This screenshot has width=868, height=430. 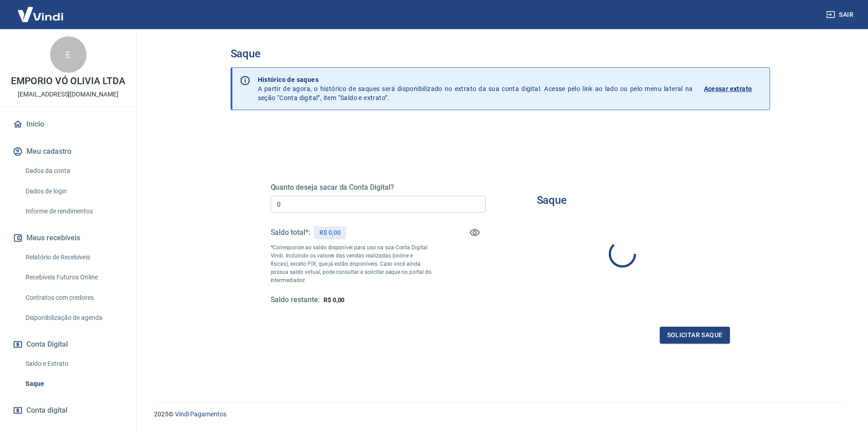 I want to click on p: 2025 ©, so click(x=500, y=414).